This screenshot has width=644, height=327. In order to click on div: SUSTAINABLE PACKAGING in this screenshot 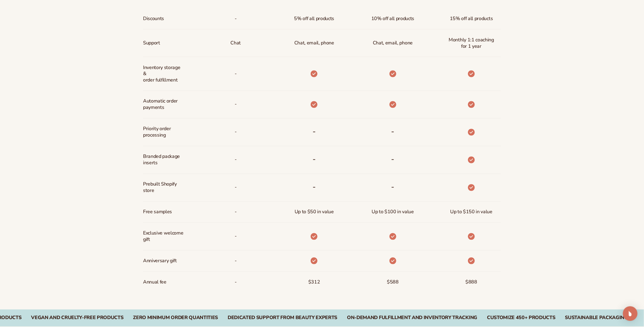, I will do `click(596, 318)`.